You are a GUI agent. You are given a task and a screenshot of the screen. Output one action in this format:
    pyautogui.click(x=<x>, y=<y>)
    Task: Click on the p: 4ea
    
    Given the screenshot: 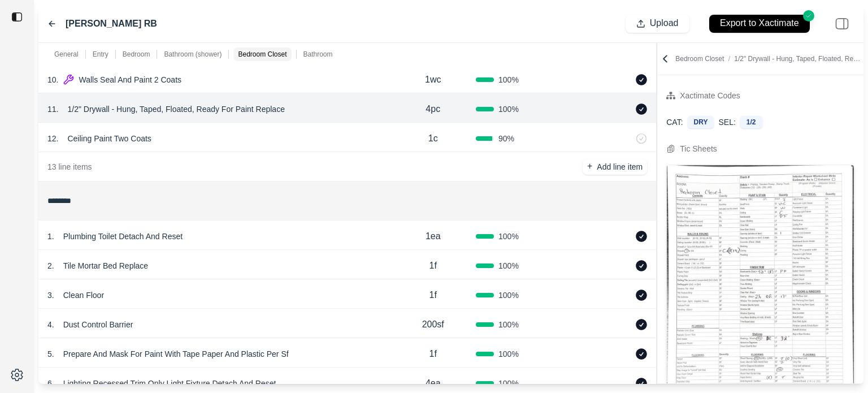 What is the action you would take?
    pyautogui.click(x=433, y=383)
    